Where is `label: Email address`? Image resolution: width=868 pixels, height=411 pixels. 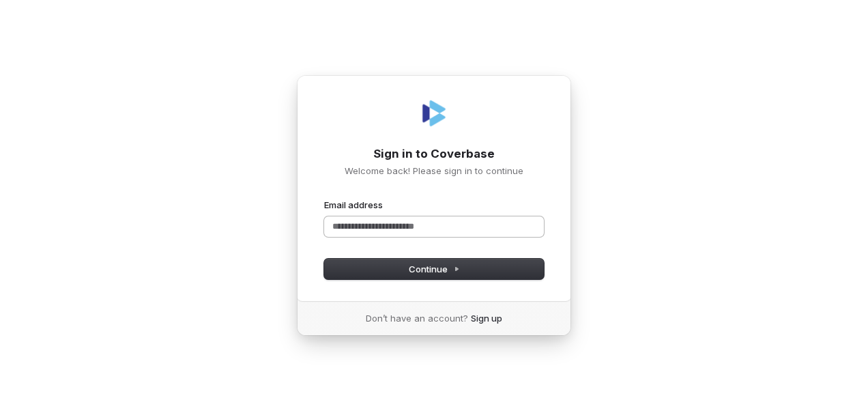
label: Email address is located at coordinates (353, 205).